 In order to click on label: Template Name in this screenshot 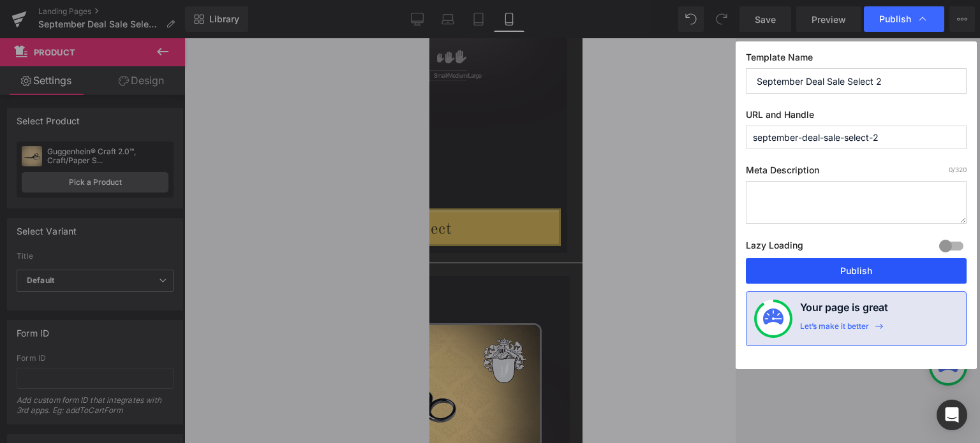, I will do `click(856, 60)`.